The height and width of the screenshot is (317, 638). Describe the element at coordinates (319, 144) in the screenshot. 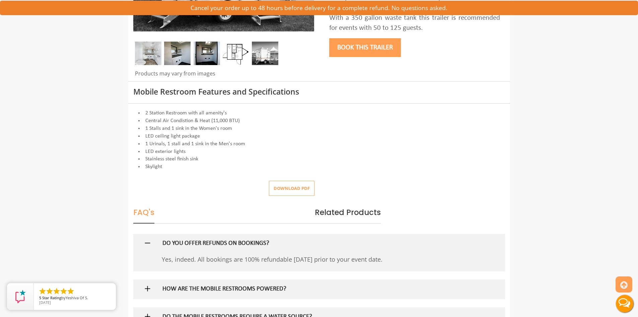

I see `li: 1 Urinals, 1 stall and 1 sink in the Men's room` at that location.